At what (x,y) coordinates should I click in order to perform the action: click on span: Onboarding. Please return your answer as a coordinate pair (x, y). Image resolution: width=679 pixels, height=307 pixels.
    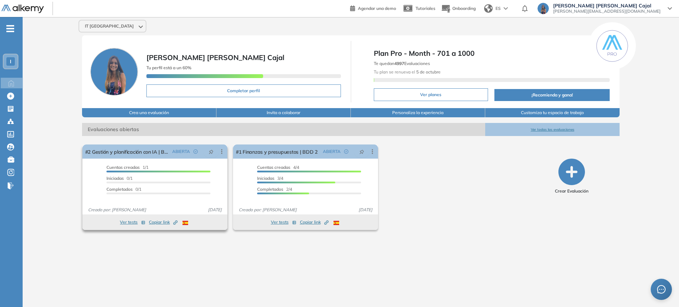
    Looking at the image, I should click on (464, 8).